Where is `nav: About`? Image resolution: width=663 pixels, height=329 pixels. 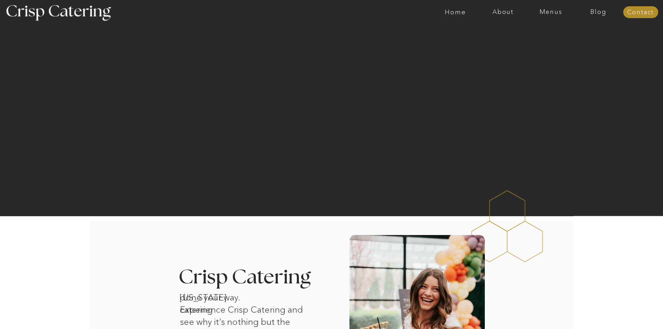
nav: About is located at coordinates (503, 12).